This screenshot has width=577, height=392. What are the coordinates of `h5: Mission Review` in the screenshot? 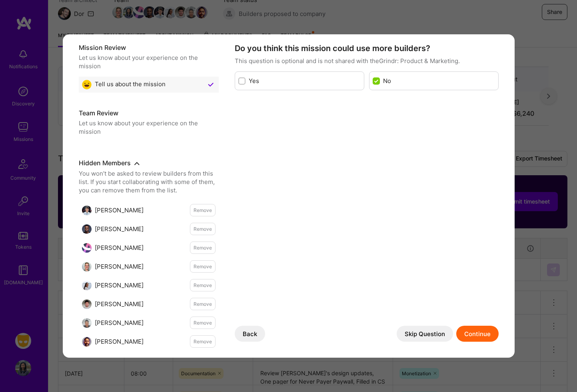 It's located at (149, 48).